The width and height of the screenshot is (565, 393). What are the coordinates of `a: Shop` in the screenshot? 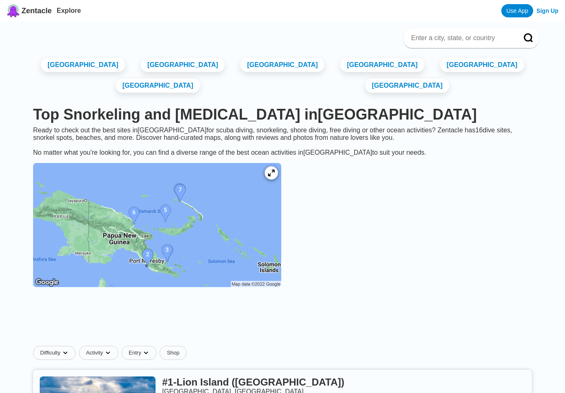 It's located at (173, 353).